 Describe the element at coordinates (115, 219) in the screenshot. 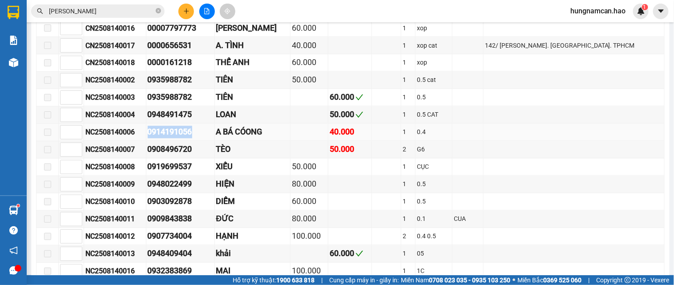

I see `div: NC2508140011` at that location.